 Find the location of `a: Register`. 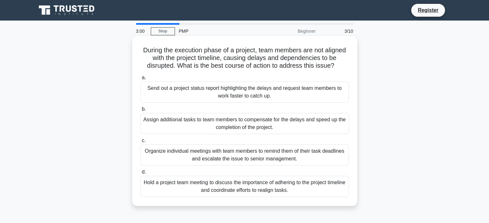

a: Register is located at coordinates (428, 10).